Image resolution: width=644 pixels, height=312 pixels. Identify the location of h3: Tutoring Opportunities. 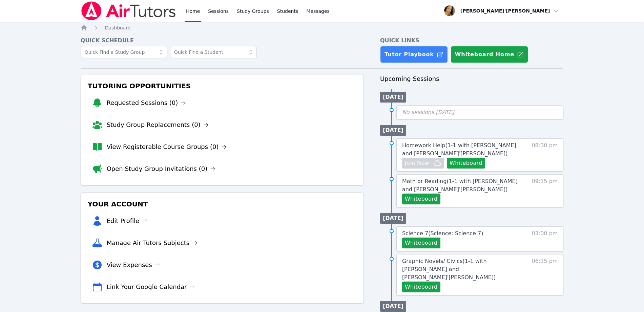
(222, 86).